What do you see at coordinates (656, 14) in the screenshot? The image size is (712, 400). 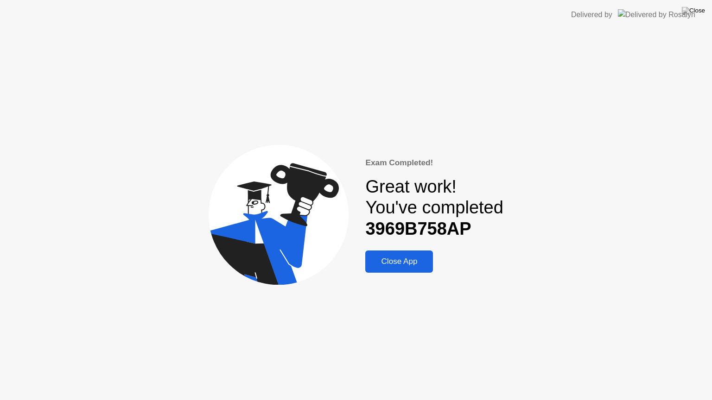 I see `img: Delivered by Rosalyn` at bounding box center [656, 14].